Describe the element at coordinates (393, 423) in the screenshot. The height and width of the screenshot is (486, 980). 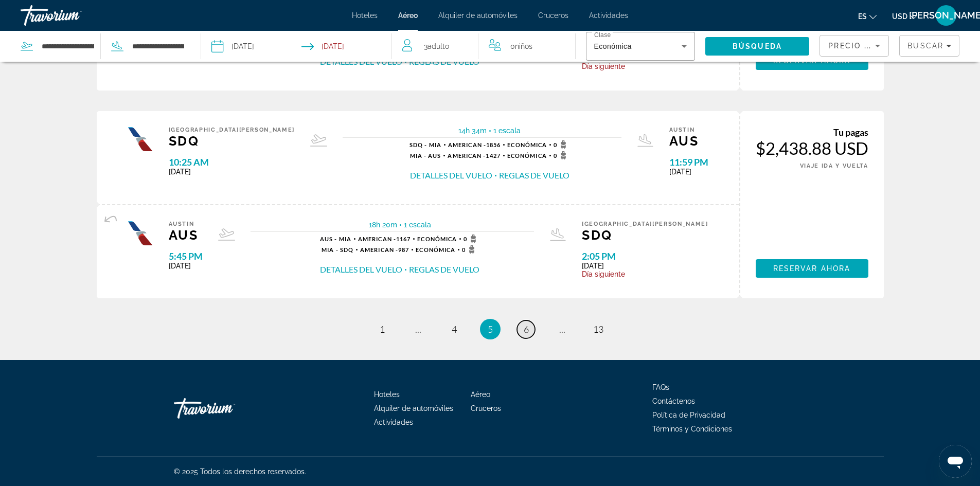
I see `a: Actividades` at that location.